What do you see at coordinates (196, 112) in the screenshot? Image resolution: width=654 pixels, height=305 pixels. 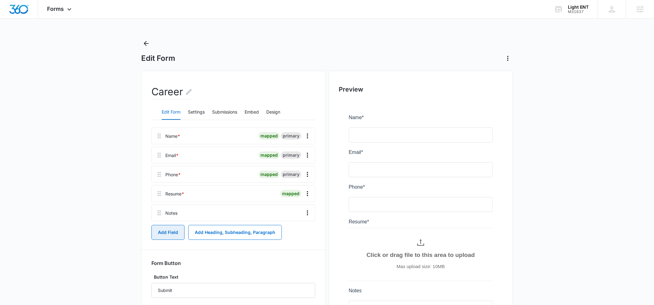 I see `button: Settings` at bounding box center [196, 112].